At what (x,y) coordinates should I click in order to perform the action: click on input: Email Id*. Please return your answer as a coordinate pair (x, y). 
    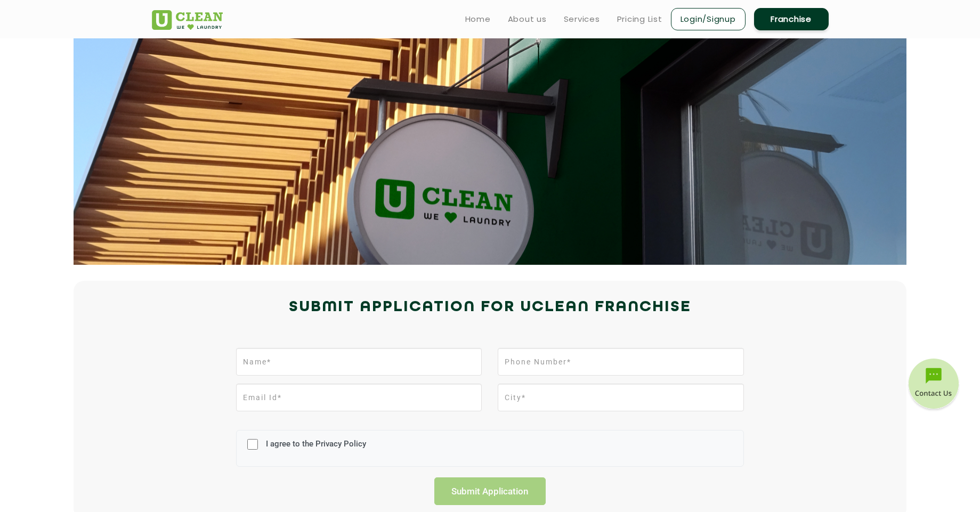
    Looking at the image, I should click on (359, 398).